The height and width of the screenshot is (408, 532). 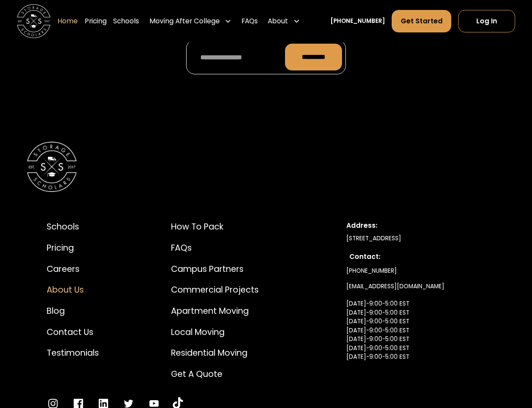 What do you see at coordinates (215, 311) in the screenshot?
I see `a: Apartment Moving` at bounding box center [215, 311].